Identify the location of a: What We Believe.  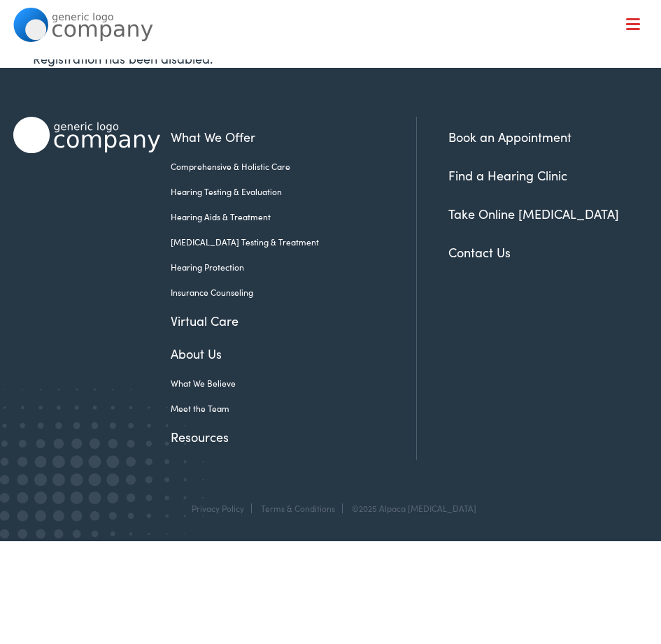
(283, 384).